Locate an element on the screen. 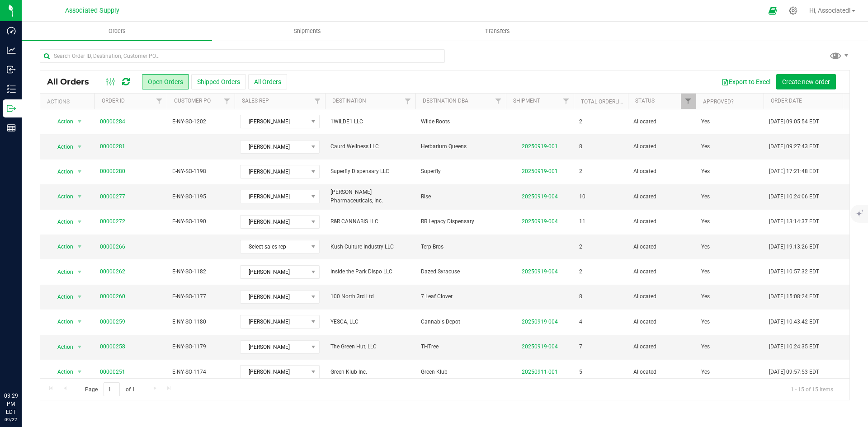 This screenshot has width=868, height=427. a: Approved? is located at coordinates (718, 102).